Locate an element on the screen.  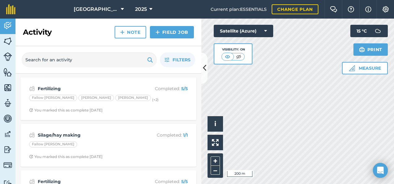
strong: Fertilizing is located at coordinates (87, 89).